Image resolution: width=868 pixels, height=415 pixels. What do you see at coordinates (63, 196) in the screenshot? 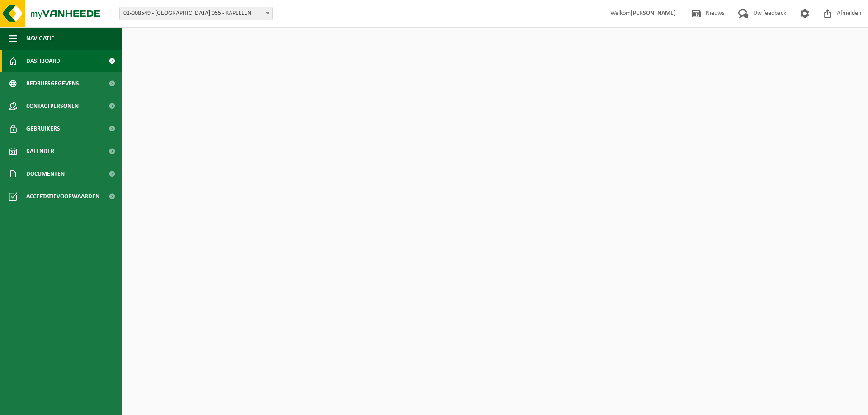
I see `span: Acceptatievoorwaarden` at bounding box center [63, 196].